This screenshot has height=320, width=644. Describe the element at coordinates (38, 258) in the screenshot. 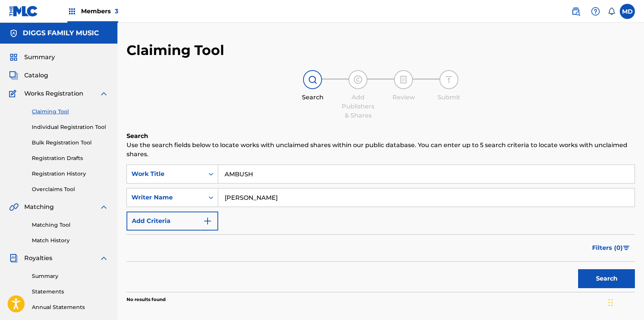

I see `span: Royalties` at that location.